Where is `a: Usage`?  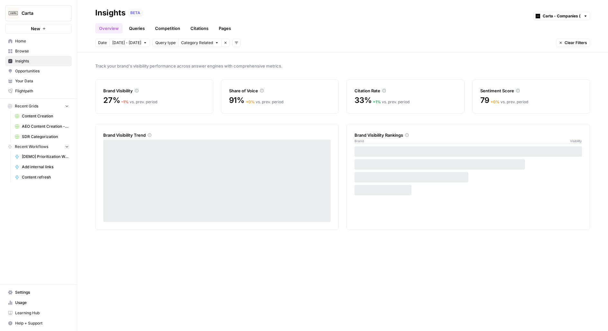 a: Usage is located at coordinates (38, 303).